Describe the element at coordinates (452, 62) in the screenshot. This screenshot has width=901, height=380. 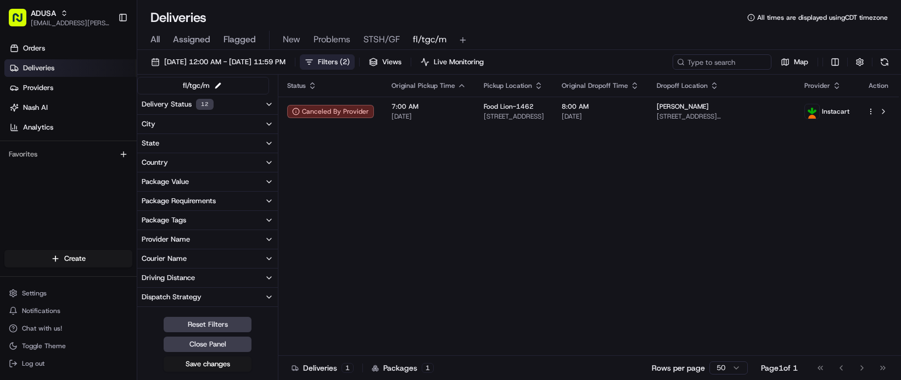
I see `button: Live Monitoring` at that location.